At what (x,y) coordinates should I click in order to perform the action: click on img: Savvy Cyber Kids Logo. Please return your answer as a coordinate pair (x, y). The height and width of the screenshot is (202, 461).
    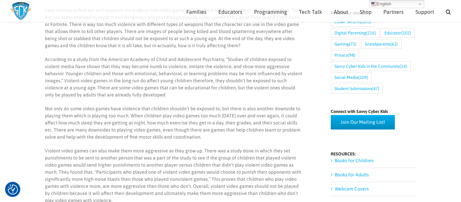
    Looking at the image, I should click on (21, 11).